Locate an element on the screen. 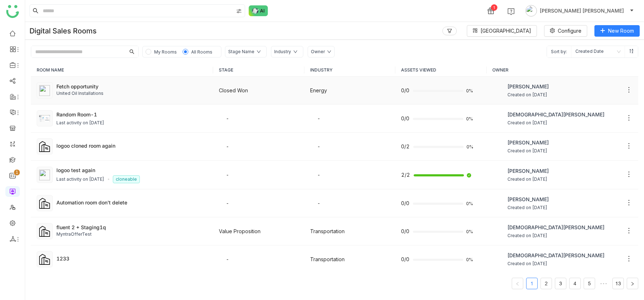 This screenshot has width=644, height=300. button: Previous Page is located at coordinates (517, 284).